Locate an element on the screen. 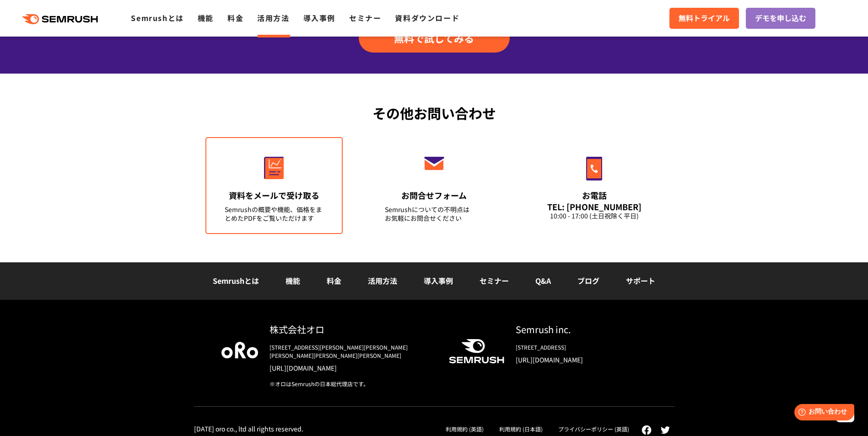 The width and height of the screenshot is (868, 436). a: 利用規約 (日本語) is located at coordinates (521, 429).